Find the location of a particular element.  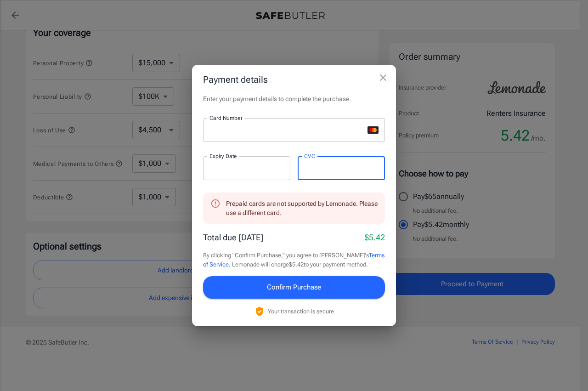

label: Card Number is located at coordinates (226, 118).